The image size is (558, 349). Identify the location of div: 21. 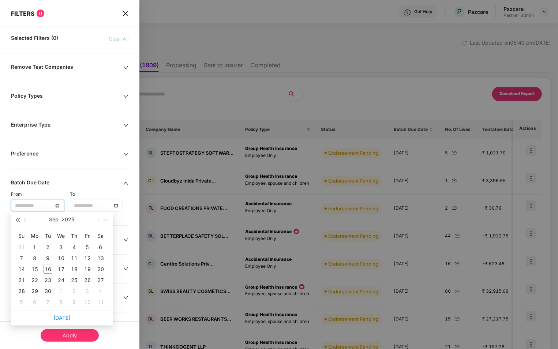
(22, 280).